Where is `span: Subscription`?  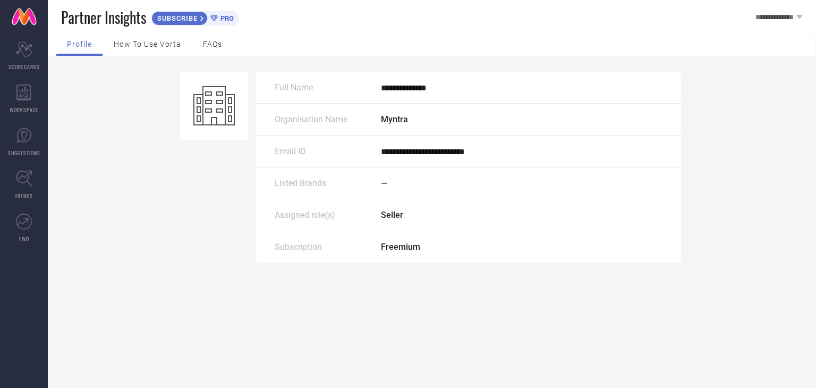
span: Subscription is located at coordinates (298, 247).